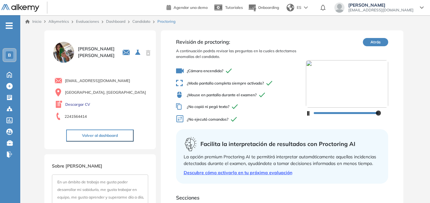 The width and height of the screenshot is (430, 203). I want to click on span: 2241564414, so click(76, 116).